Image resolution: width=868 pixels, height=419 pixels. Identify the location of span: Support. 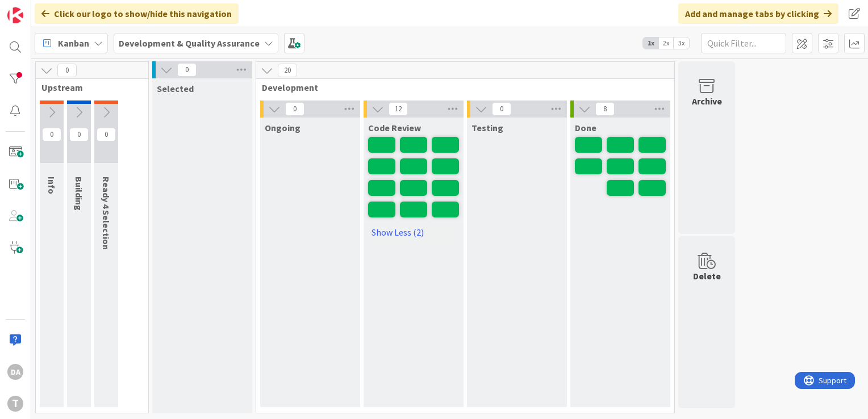
(38, 9).